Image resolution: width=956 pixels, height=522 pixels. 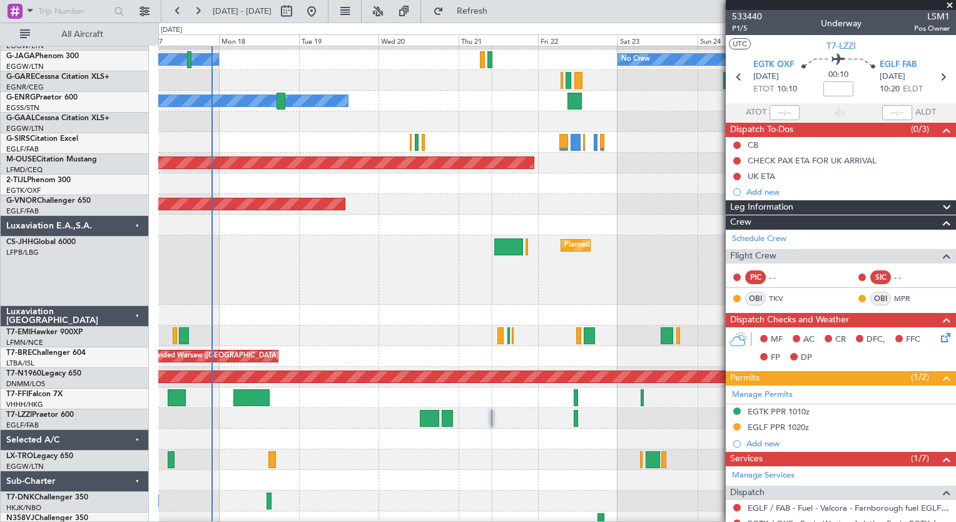 I want to click on span: M-OUSE, so click(x=21, y=160).